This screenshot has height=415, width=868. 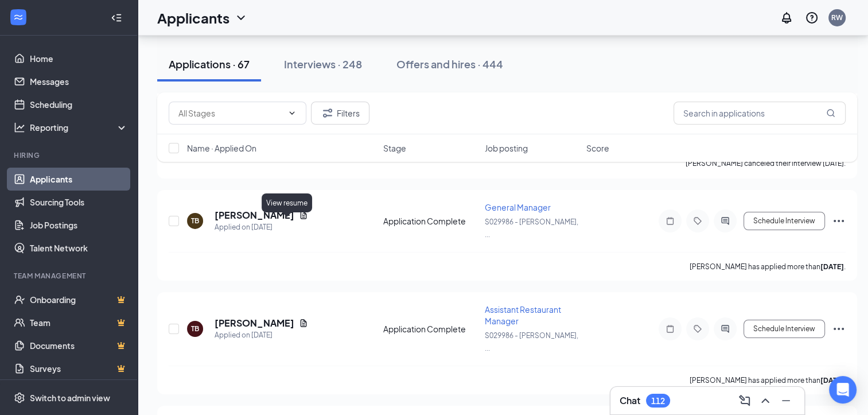 I want to click on div: Team Management, so click(x=69, y=276).